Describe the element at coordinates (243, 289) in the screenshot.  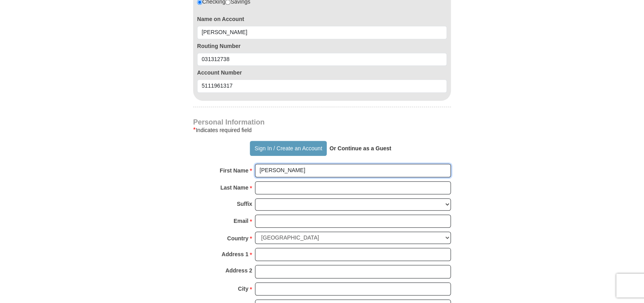
I see `strong: City` at that location.